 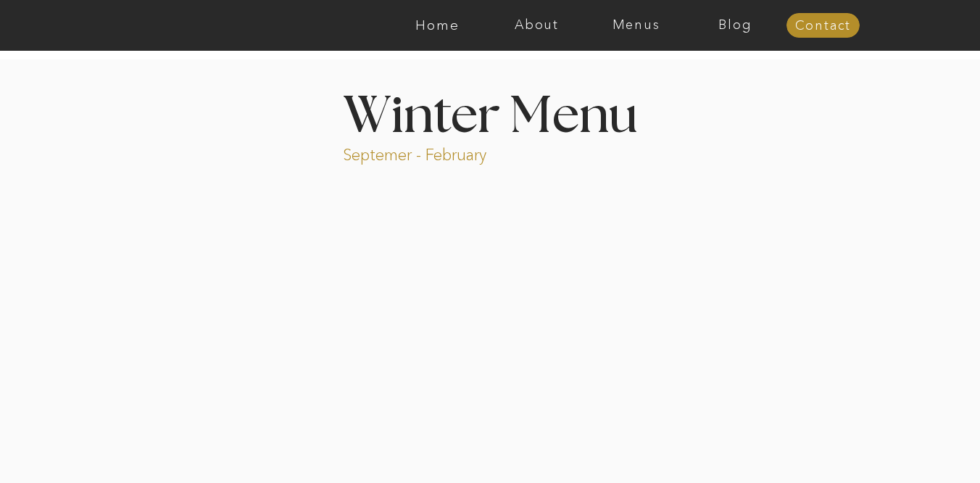 What do you see at coordinates (442, 152) in the screenshot?
I see `p: Septemer - February` at bounding box center [442, 152].